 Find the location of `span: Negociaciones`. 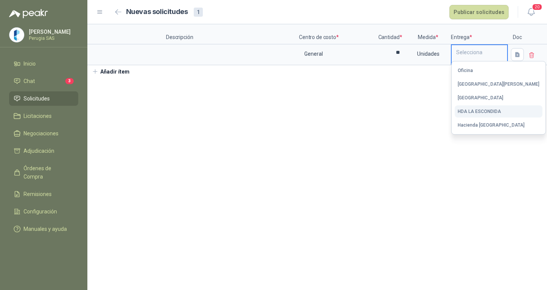

span: Negociaciones is located at coordinates (41, 134).